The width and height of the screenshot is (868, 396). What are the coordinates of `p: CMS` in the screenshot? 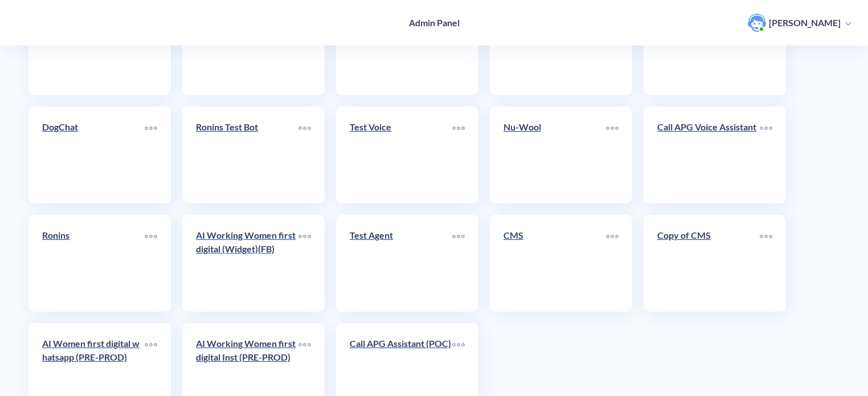 It's located at (555, 235).